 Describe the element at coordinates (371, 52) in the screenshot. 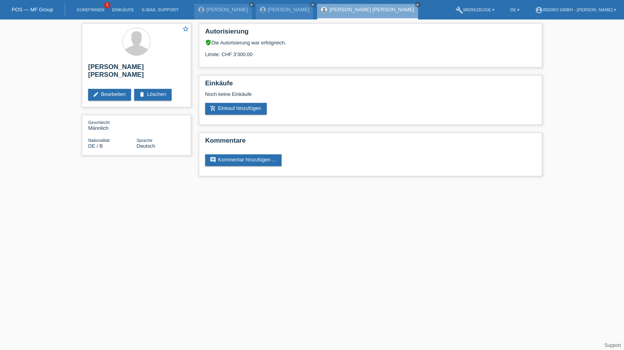

I see `div: Limite: CHF 3'300.00` at that location.